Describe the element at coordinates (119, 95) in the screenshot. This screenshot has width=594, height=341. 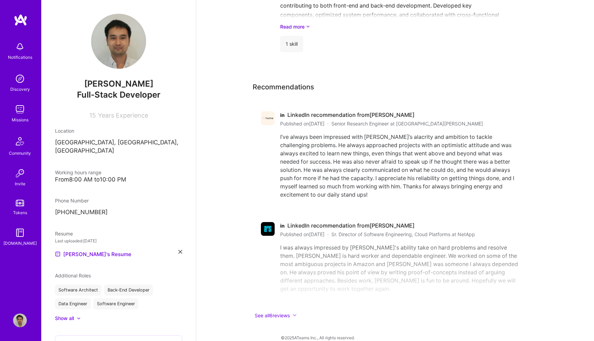
I see `span: Full-Stack Developer` at that location.